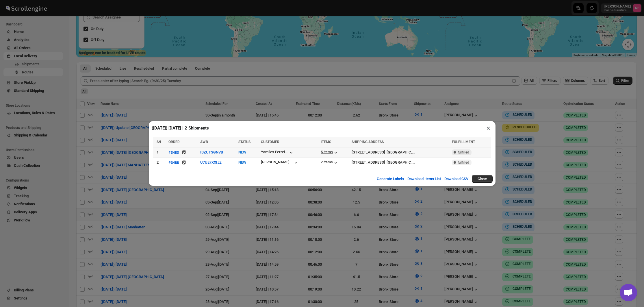 The image size is (644, 307). I want to click on button: #3483, so click(174, 152).